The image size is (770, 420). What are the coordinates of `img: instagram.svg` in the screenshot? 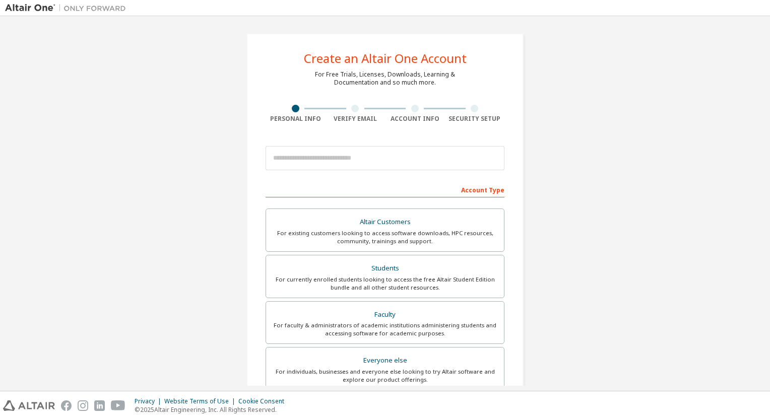 It's located at (83, 406).